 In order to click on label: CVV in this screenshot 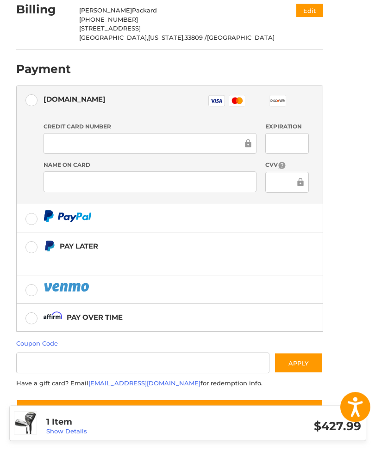, I will do `click(287, 166)`.